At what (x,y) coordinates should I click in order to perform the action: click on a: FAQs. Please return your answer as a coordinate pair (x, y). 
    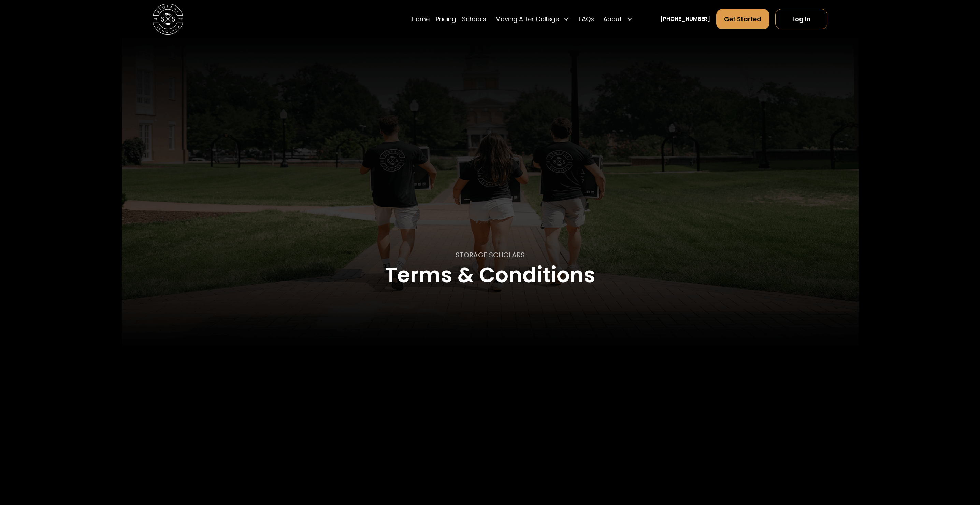
    Looking at the image, I should click on (587, 19).